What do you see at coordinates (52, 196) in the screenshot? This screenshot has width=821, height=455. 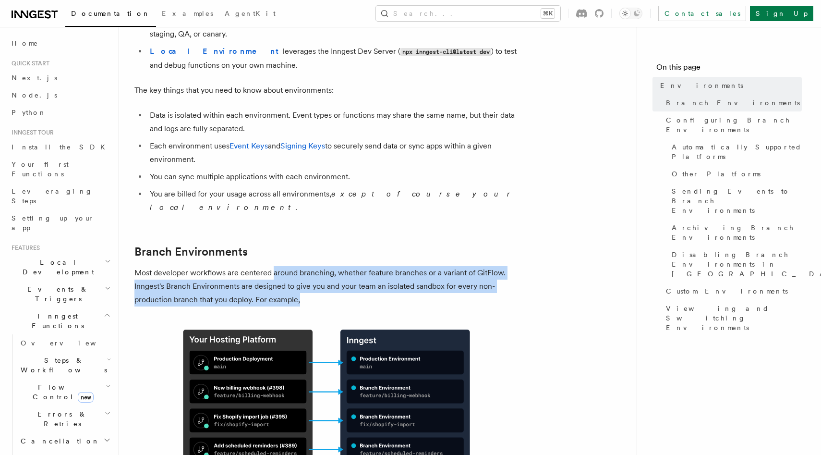 I see `span: Leveraging Steps` at bounding box center [52, 196].